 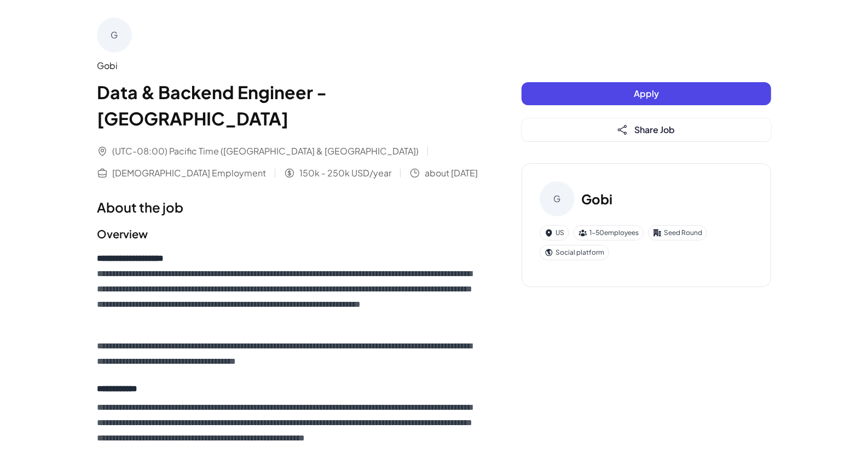 What do you see at coordinates (574, 252) in the screenshot?
I see `div: Social platform` at bounding box center [574, 252].